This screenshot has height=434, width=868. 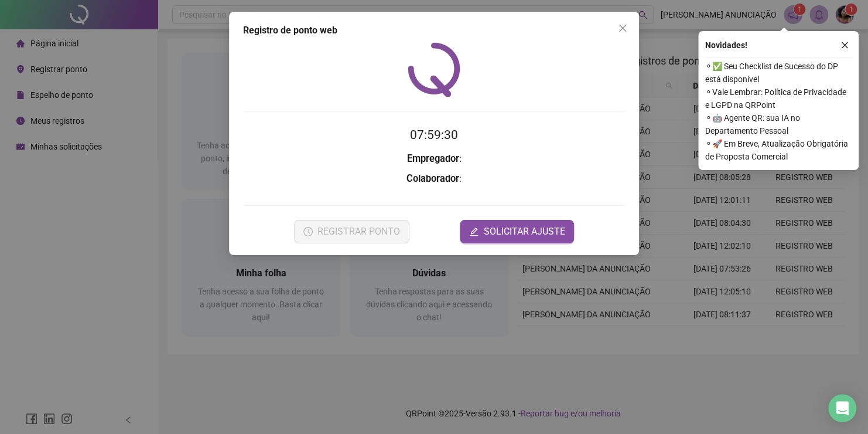 What do you see at coordinates (726, 45) in the screenshot?
I see `span: Novidades !` at bounding box center [726, 45].